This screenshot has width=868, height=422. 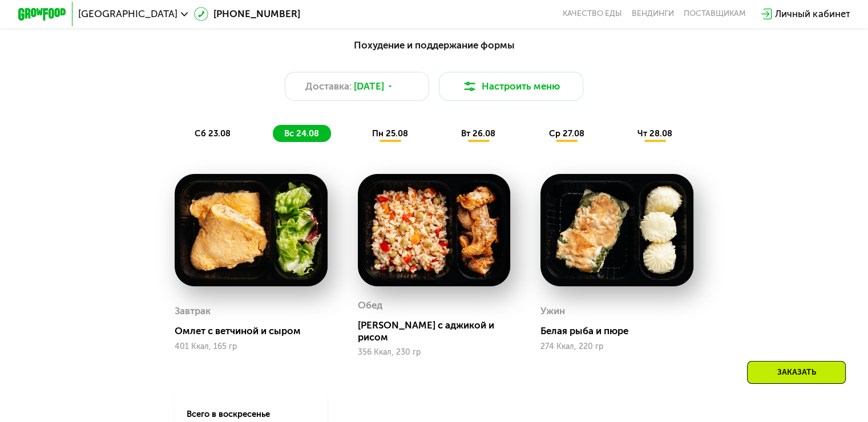 What do you see at coordinates (812, 14) in the screenshot?
I see `div: Личный кабинет` at bounding box center [812, 14].